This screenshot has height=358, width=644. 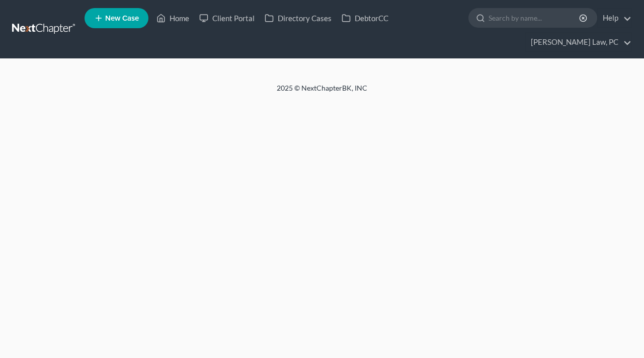 What do you see at coordinates (172, 18) in the screenshot?
I see `a: Home` at bounding box center [172, 18].